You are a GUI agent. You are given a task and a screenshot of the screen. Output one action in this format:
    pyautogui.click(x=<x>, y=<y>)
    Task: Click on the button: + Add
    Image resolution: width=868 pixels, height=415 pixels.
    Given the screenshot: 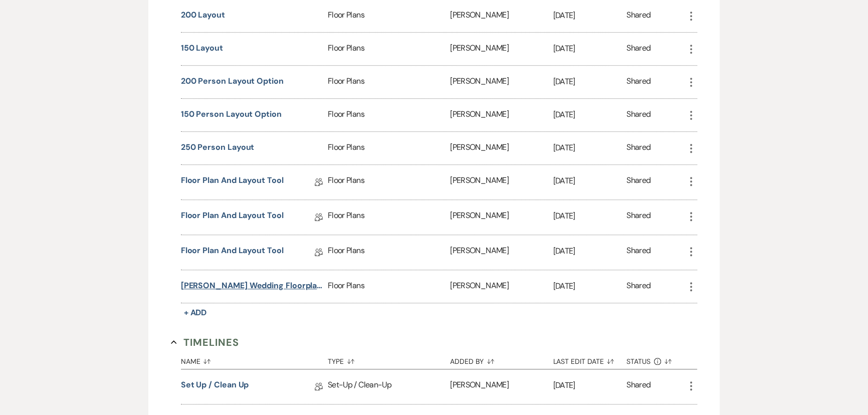 What is the action you would take?
    pyautogui.click(x=196, y=313)
    